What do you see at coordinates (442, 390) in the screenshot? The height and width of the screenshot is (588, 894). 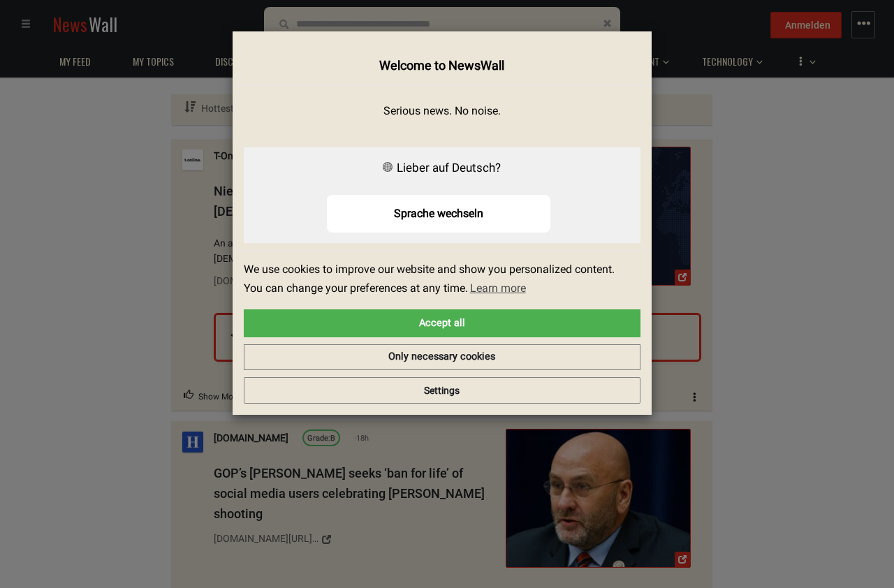 I see `button: Settings` at bounding box center [442, 390].